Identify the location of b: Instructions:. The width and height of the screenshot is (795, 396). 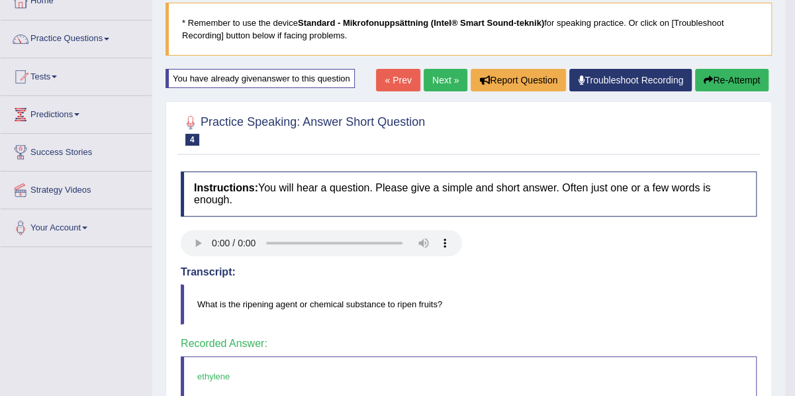
(226, 187).